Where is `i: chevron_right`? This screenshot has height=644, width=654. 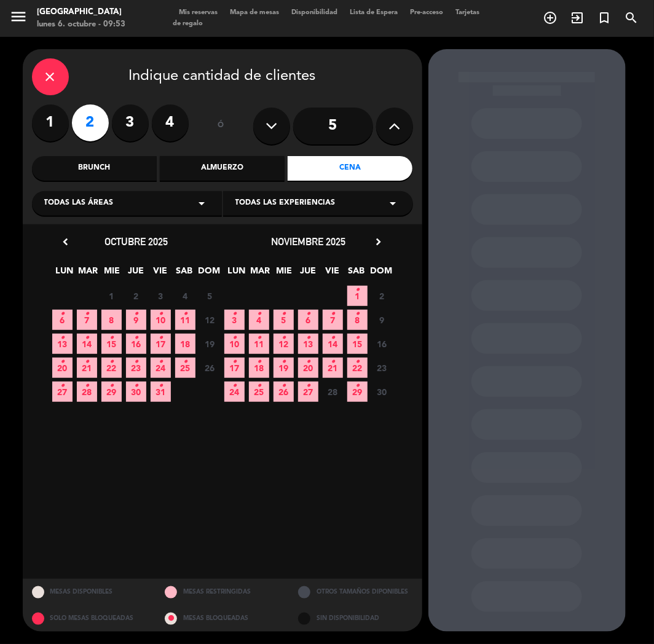 i: chevron_right is located at coordinates (379, 242).